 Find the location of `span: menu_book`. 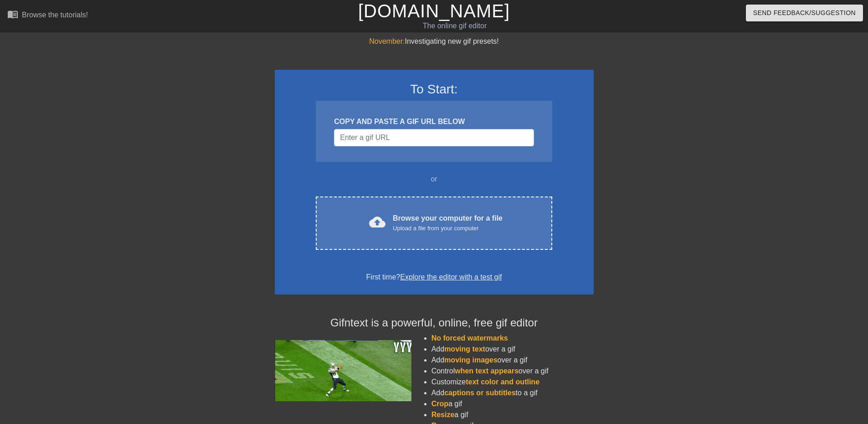

span: menu_book is located at coordinates (13, 14).